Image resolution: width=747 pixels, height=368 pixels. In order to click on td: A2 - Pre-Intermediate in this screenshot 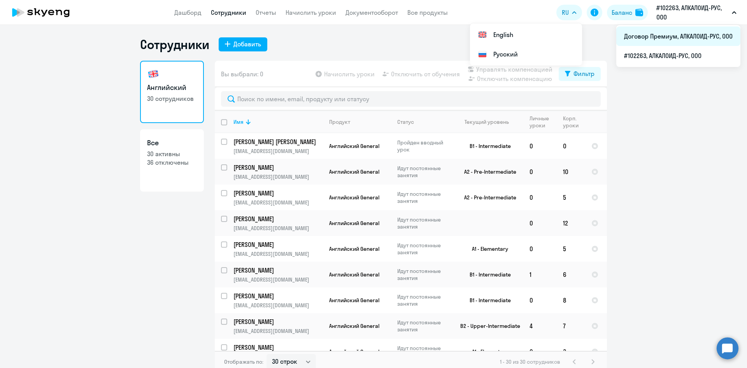, I will do `click(487, 172)`.